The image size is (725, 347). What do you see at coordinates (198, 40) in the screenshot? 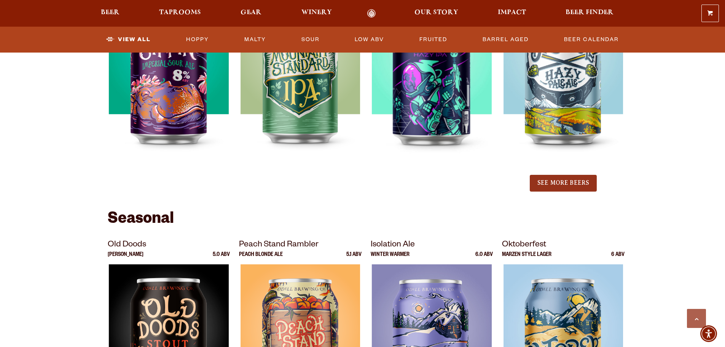
I see `a: Hoppy` at bounding box center [198, 40].